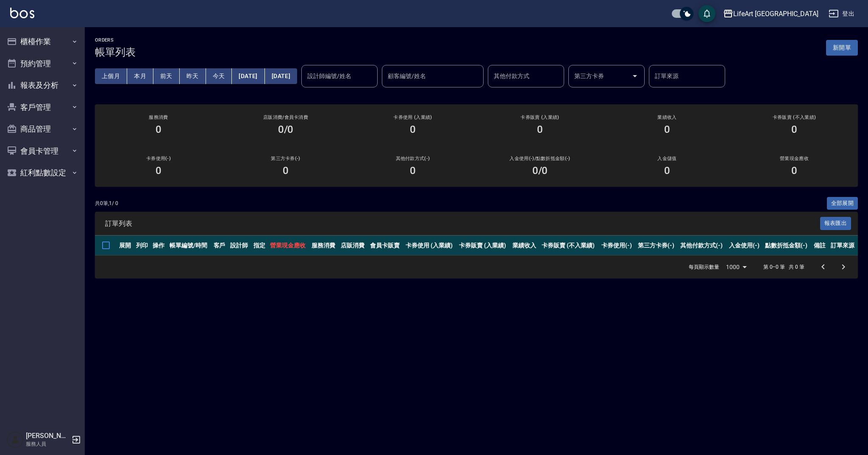 This screenshot has width=868, height=455. What do you see at coordinates (667, 158) in the screenshot?
I see `h2: 入金儲值` at bounding box center [667, 158].